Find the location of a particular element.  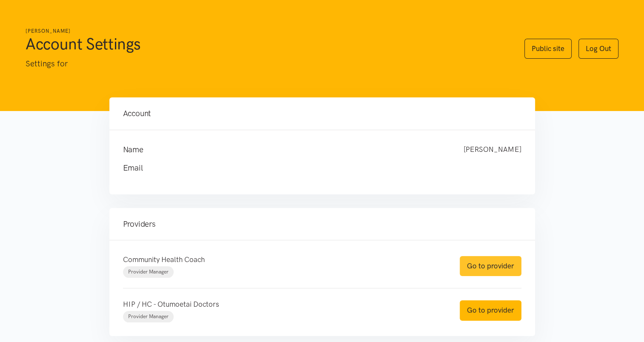

h4: Name is located at coordinates (285, 150).